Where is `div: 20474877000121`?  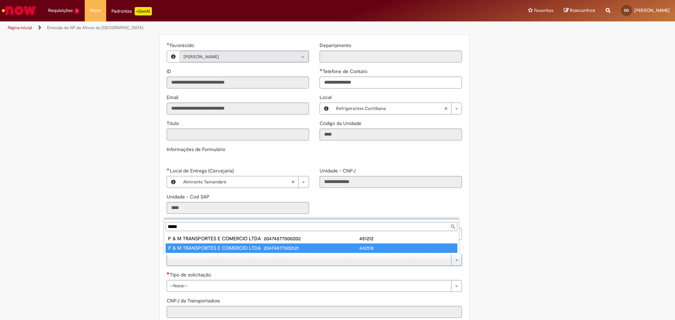
div: 20474877000121 is located at coordinates (312, 248).